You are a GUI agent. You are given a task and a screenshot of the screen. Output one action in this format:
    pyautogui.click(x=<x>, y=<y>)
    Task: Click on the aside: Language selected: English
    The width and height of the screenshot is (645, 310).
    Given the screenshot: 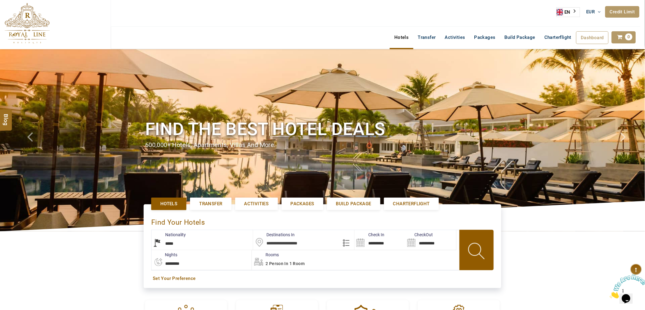 What is the action you would take?
    pyautogui.click(x=568, y=12)
    